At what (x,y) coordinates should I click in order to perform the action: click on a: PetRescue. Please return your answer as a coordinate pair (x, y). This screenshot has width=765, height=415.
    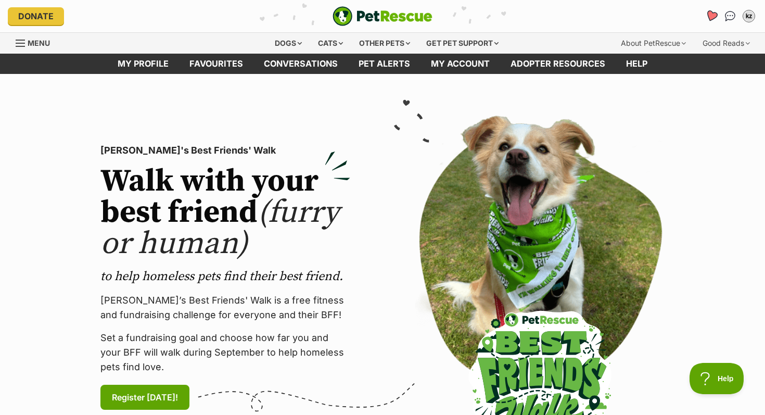
    Looking at the image, I should click on (383, 16).